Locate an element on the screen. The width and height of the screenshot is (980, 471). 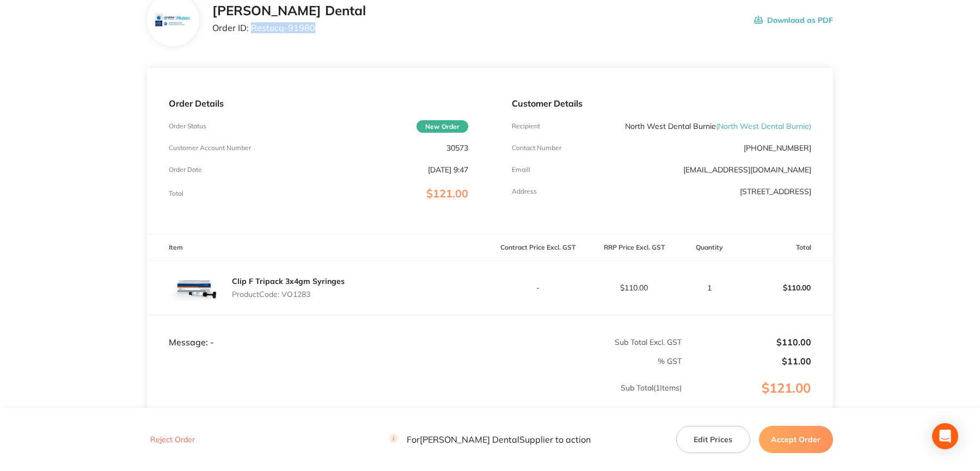
div: Open Intercom Messenger is located at coordinates (945, 436).